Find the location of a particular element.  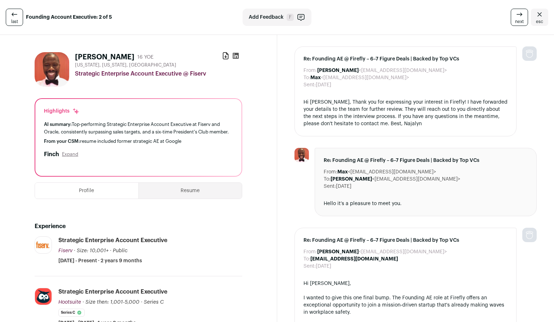

div: resume included former strategic AE at Google is located at coordinates (138, 142).